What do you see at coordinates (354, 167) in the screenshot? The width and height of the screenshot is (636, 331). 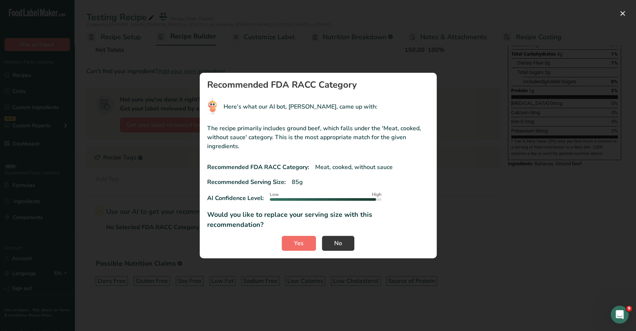 I see `p: Meat, cooked, without sauce` at bounding box center [354, 167].